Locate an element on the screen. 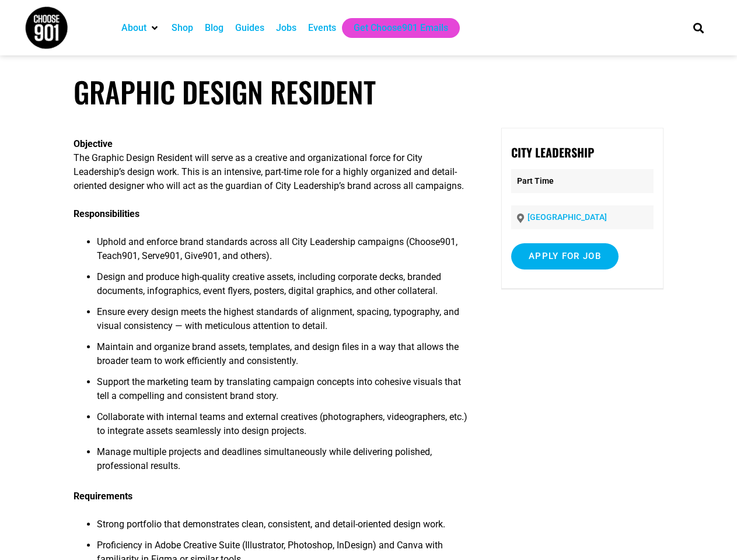 This screenshot has width=737, height=560. span: Maintain and organize brand assets, templates, and design files in a way that allows the broader ... is located at coordinates (278, 354).